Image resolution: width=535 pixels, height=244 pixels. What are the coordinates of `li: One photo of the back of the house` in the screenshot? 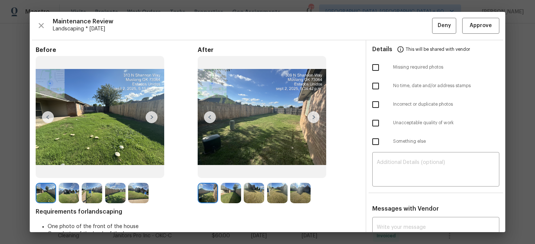 It's located at (204, 234).